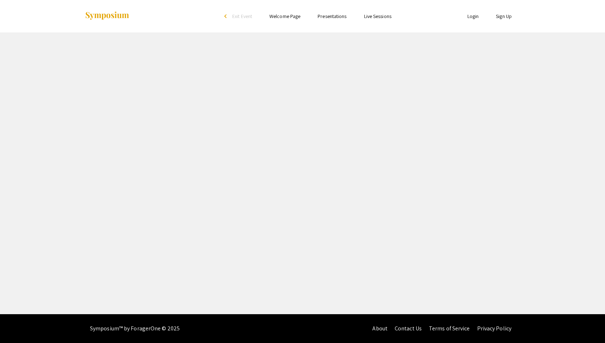 This screenshot has height=343, width=605. What do you see at coordinates (226, 16) in the screenshot?
I see `div: arrow_back_ios` at bounding box center [226, 16].